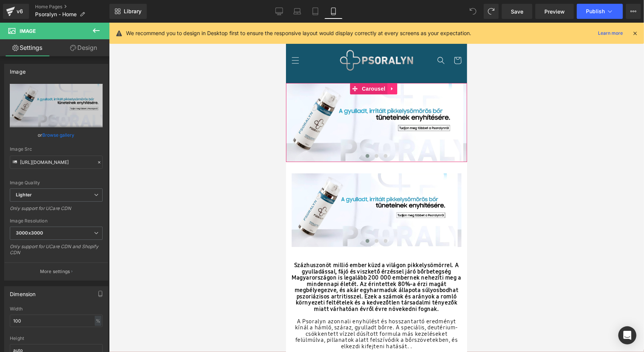  Describe the element at coordinates (29, 233) in the screenshot. I see `b: 3000x3000` at that location.